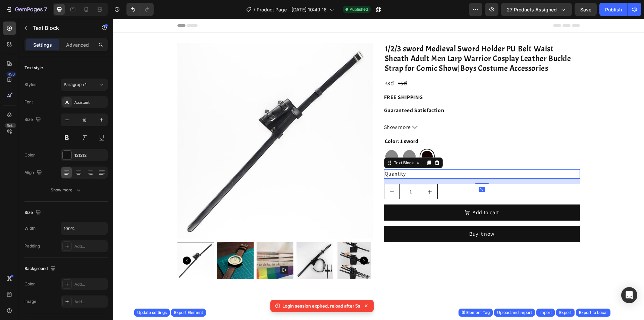 The height and width of the screenshot is (320, 644). What do you see at coordinates (279, 172) in the screenshot?
I see `button: decrement` at bounding box center [279, 172].